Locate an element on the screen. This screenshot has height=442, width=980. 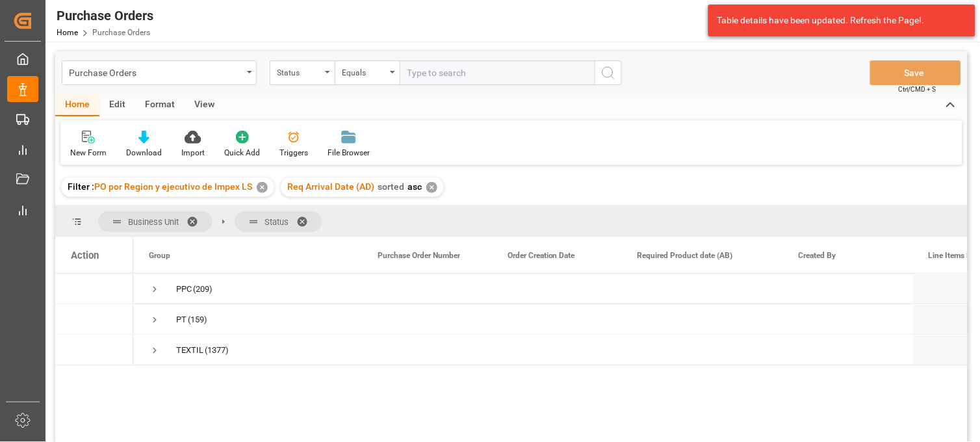
div: PPC is located at coordinates (184, 289).